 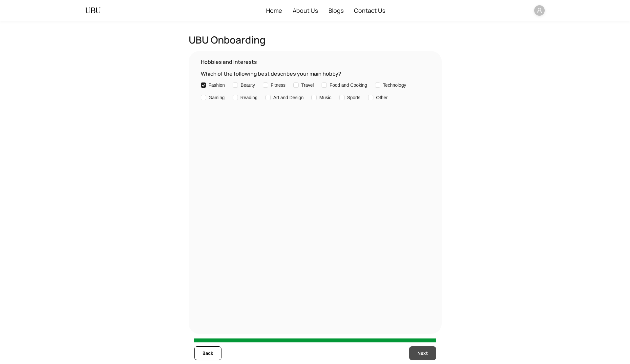 I want to click on button: Back, so click(x=207, y=353).